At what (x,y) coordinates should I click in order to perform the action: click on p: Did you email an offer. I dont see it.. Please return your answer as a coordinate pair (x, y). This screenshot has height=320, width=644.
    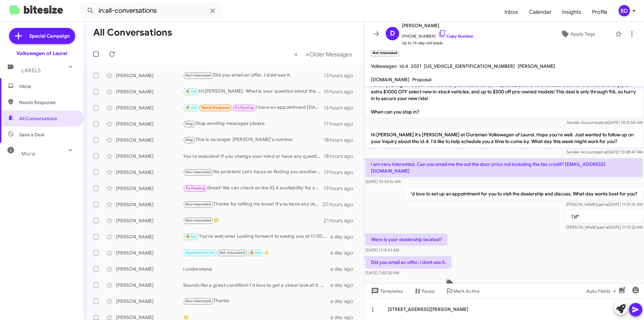
    Looking at the image, I should click on (408, 262).